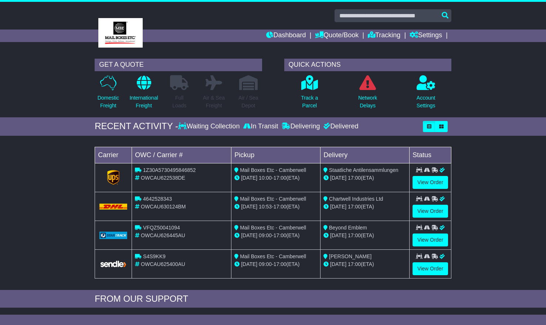 The width and height of the screenshot is (546, 325). I want to click on img: DHL.png, so click(113, 207).